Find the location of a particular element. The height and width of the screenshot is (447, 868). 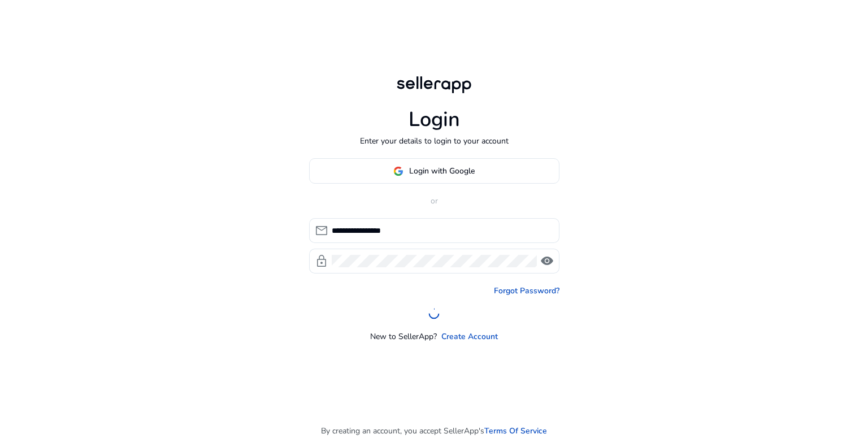

a: Terms Of Service is located at coordinates (515, 430).